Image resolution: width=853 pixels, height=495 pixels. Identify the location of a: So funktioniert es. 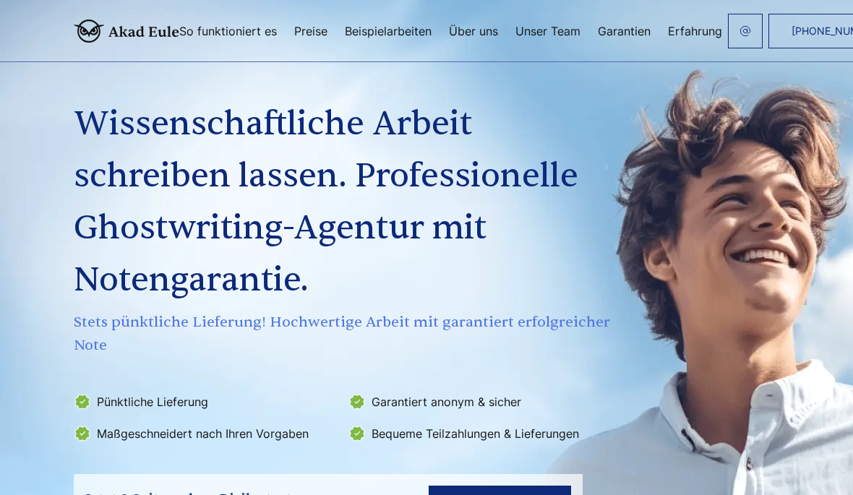
(228, 31).